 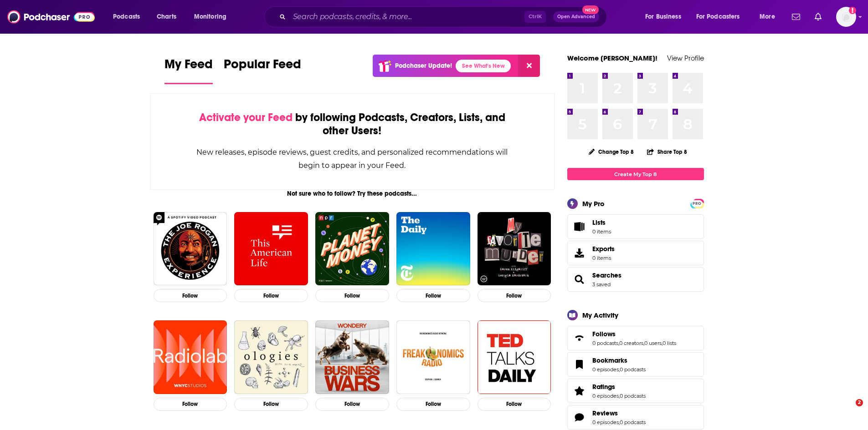 What do you see at coordinates (576, 17) in the screenshot?
I see `span: Open Advanced` at bounding box center [576, 17].